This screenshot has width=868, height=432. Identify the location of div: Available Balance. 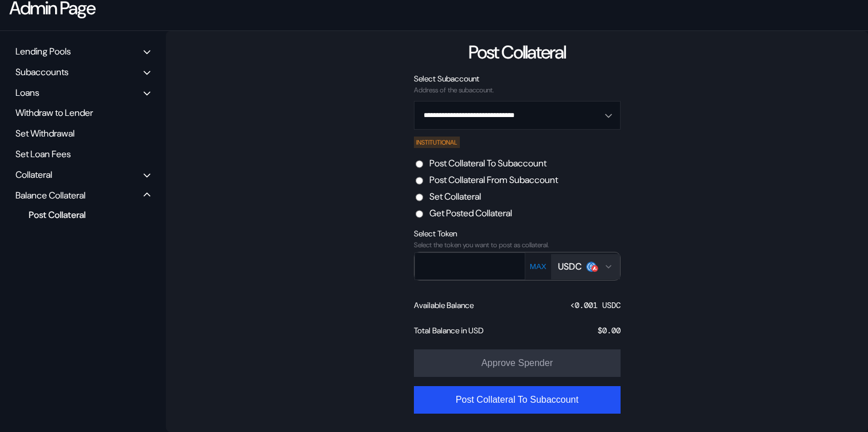
(444, 305).